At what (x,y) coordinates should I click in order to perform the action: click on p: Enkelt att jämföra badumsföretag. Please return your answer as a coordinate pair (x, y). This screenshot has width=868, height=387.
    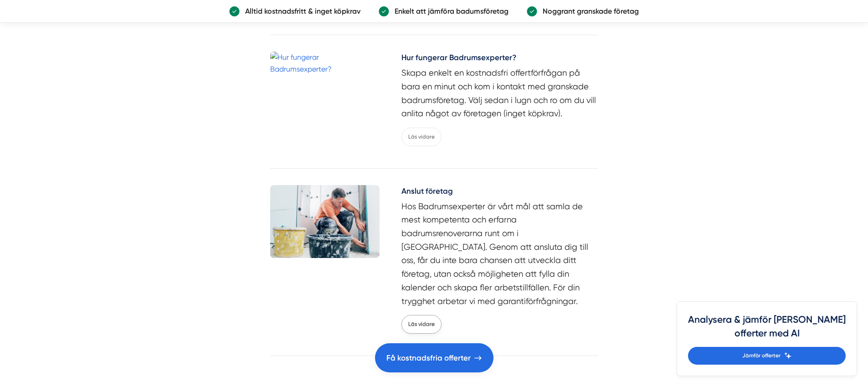
    Looking at the image, I should click on (449, 11).